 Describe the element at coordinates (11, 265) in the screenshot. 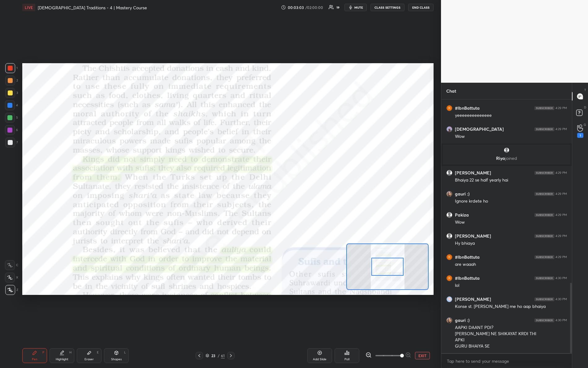

I see `div: C` at that location.